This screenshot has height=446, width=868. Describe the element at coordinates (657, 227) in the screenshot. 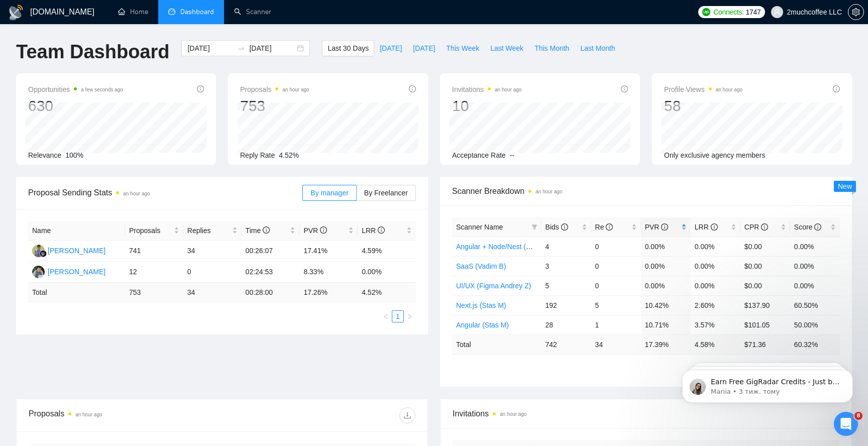

I see `span: PVR` at that location.